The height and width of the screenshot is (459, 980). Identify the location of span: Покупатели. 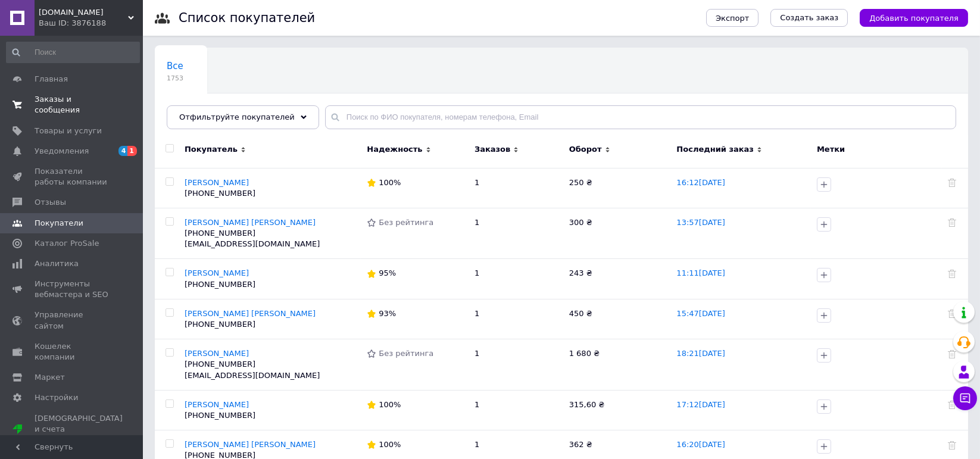
(59, 223).